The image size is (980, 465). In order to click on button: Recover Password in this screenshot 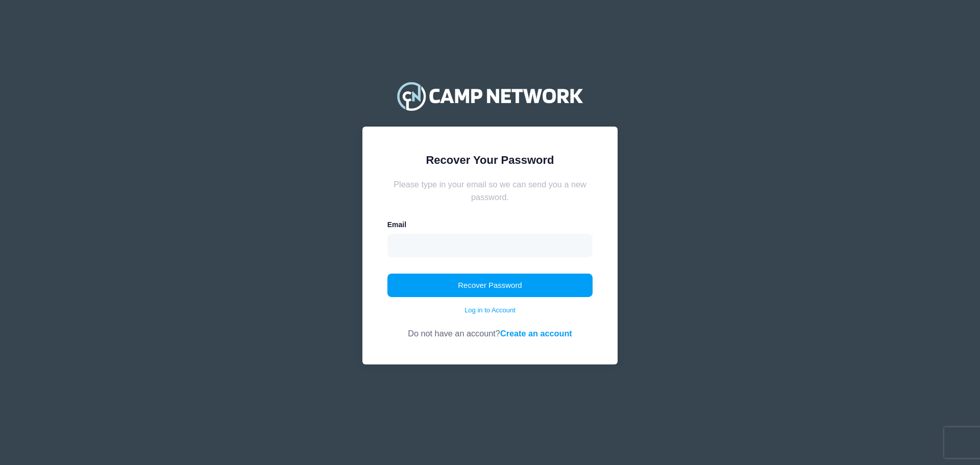, I will do `click(490, 286)`.